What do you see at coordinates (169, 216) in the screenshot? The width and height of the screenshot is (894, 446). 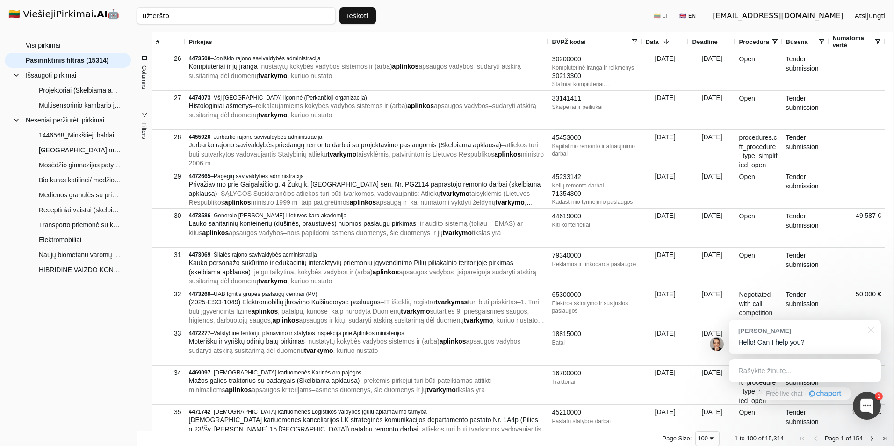 I see `div: 30` at bounding box center [169, 216].